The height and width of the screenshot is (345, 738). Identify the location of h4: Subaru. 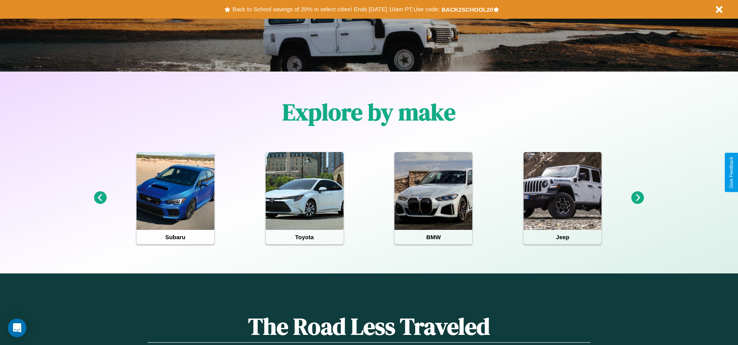
(175, 237).